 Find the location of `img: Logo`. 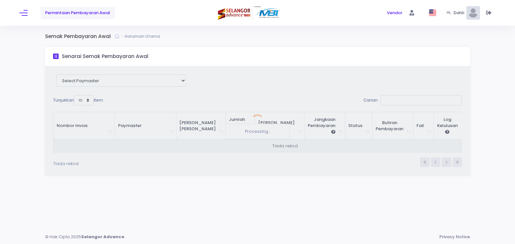

img: Logo is located at coordinates (250, 13).